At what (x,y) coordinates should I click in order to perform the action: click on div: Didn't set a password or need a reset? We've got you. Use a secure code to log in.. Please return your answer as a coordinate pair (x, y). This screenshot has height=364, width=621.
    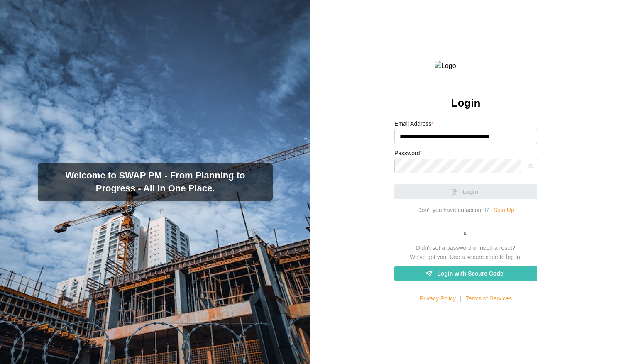
    Looking at the image, I should click on (465, 252).